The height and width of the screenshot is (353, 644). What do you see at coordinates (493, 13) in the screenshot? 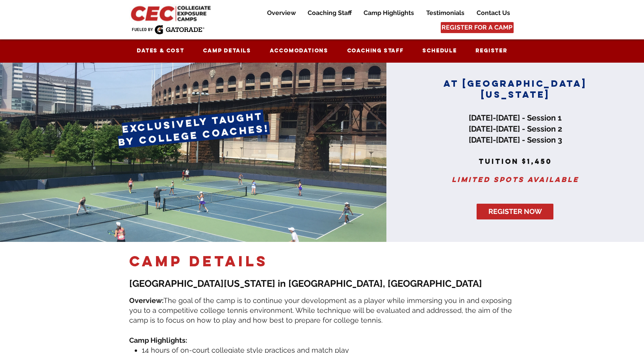
I see `a: Contact Us` at bounding box center [493, 13].